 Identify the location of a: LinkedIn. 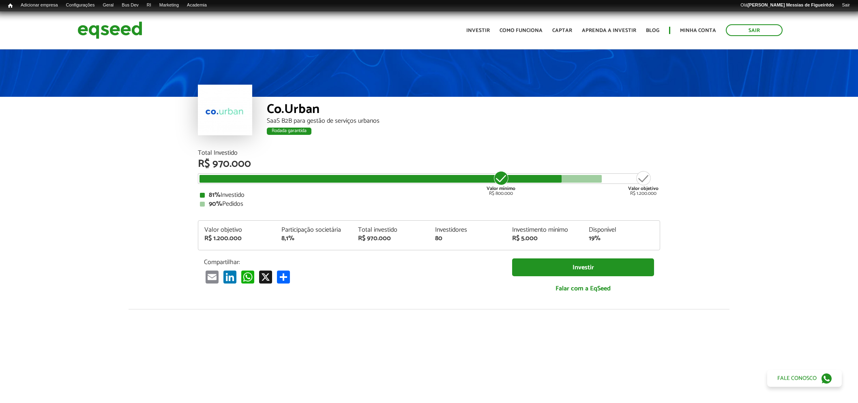
(230, 277).